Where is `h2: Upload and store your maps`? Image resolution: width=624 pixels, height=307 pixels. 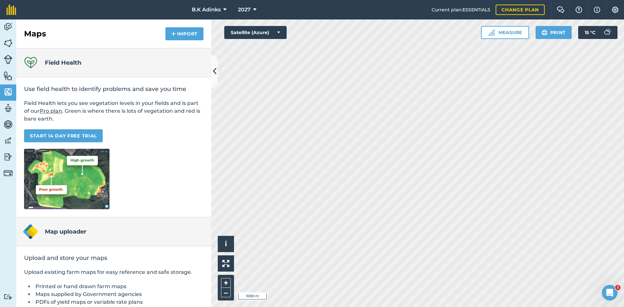
h2: Upload and store your maps is located at coordinates (114, 258).